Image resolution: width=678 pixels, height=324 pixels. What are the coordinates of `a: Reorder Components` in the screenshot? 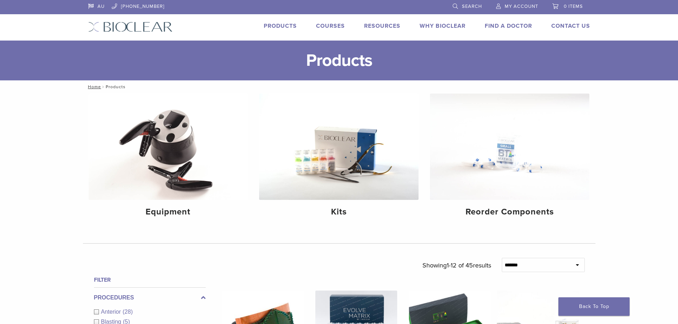 It's located at (510, 158).